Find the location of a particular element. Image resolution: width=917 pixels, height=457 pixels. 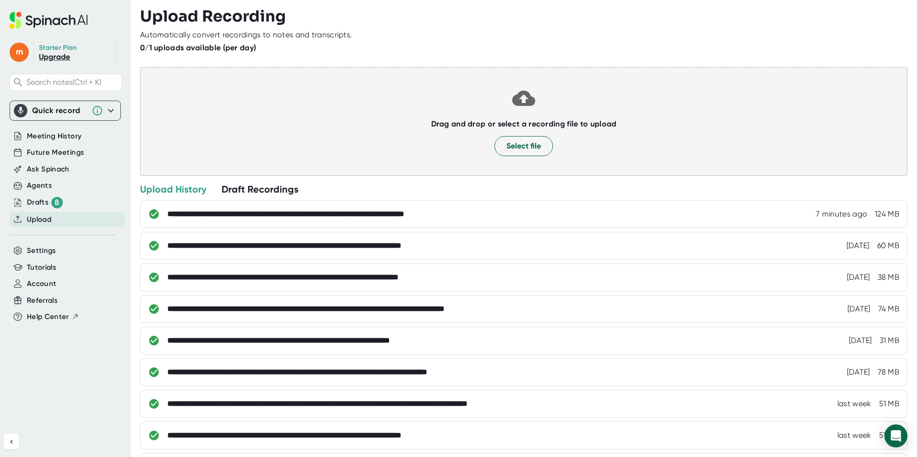

span: Meeting History is located at coordinates (54, 136).